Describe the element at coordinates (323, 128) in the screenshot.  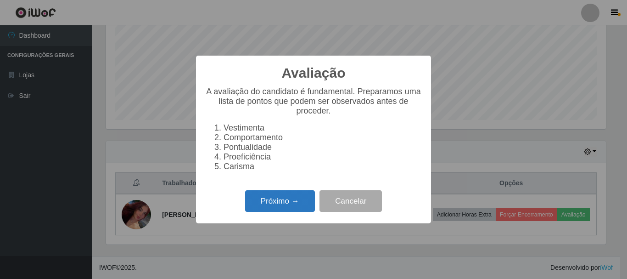
I see `li: Vestimenta` at that location.